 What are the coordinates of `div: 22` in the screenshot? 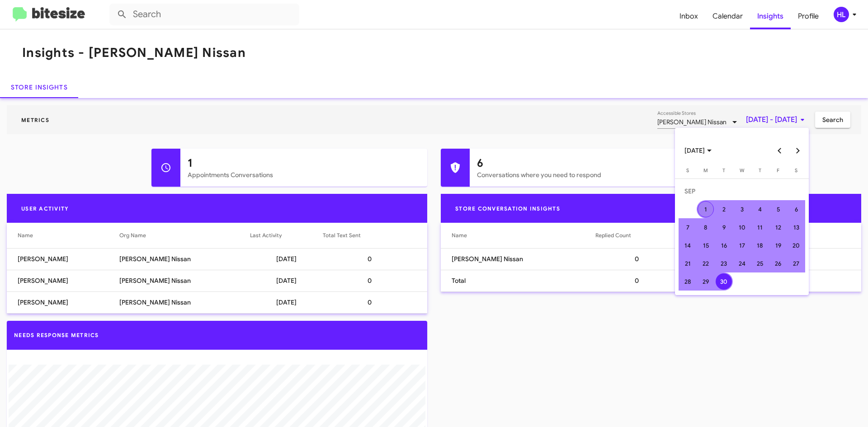 It's located at (705, 263).